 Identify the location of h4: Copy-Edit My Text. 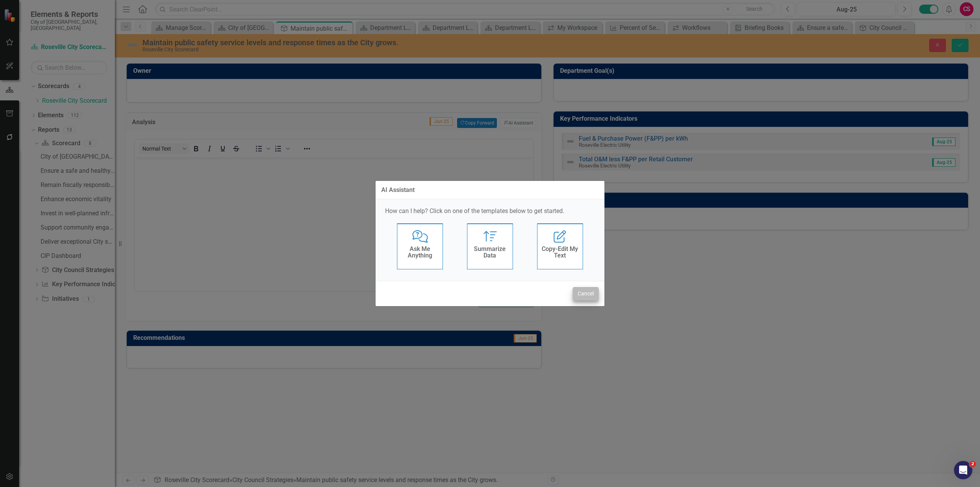
(561, 253).